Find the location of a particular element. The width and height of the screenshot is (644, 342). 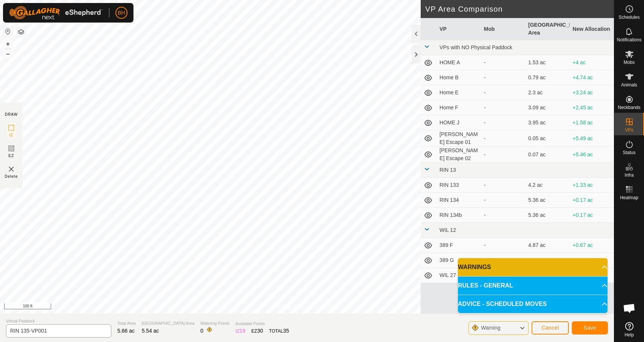

td: +5.49 ac is located at coordinates (592, 138).